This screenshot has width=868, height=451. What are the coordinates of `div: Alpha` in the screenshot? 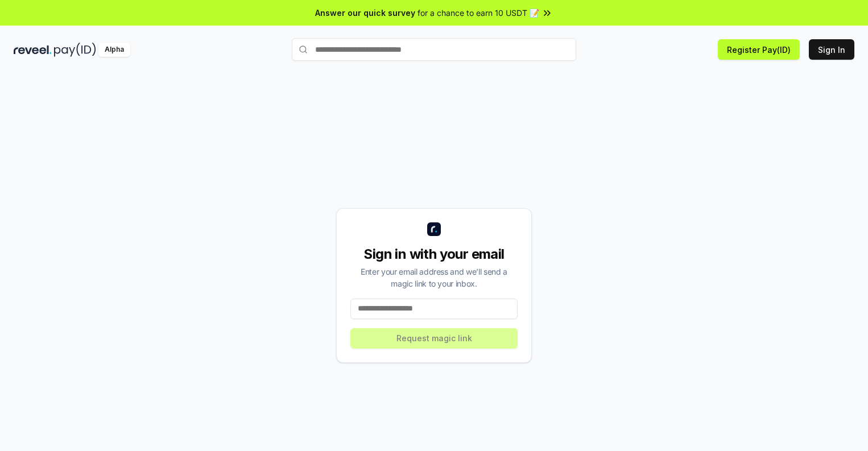 It's located at (114, 50).